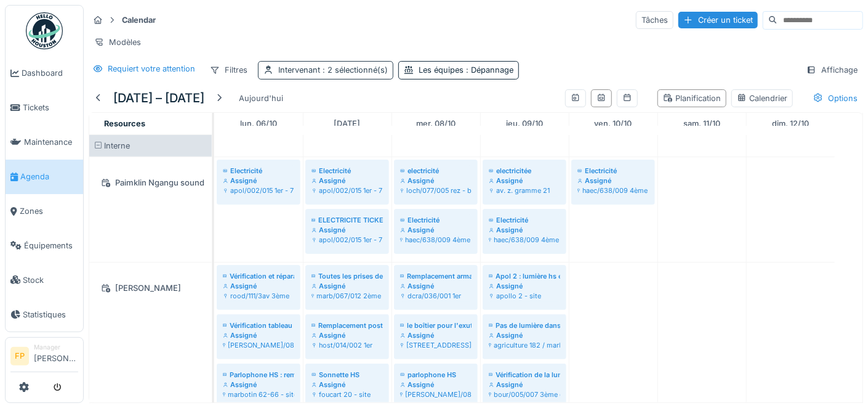 The width and height of the screenshot is (868, 408). What do you see at coordinates (524, 296) in the screenshot?
I see `div: apollo 2 - site` at bounding box center [524, 296].